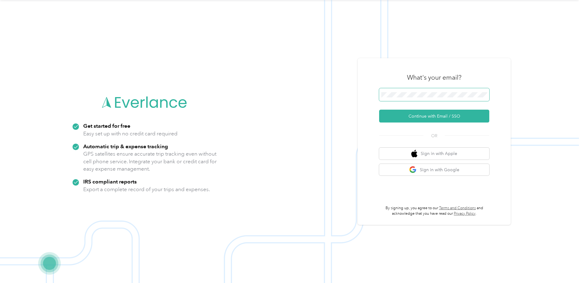 This screenshot has height=283, width=582. I want to click on p: GPS satellites ensure accurate trip tracking even without cell phone service. Integrate your bank..., so click(150, 161).